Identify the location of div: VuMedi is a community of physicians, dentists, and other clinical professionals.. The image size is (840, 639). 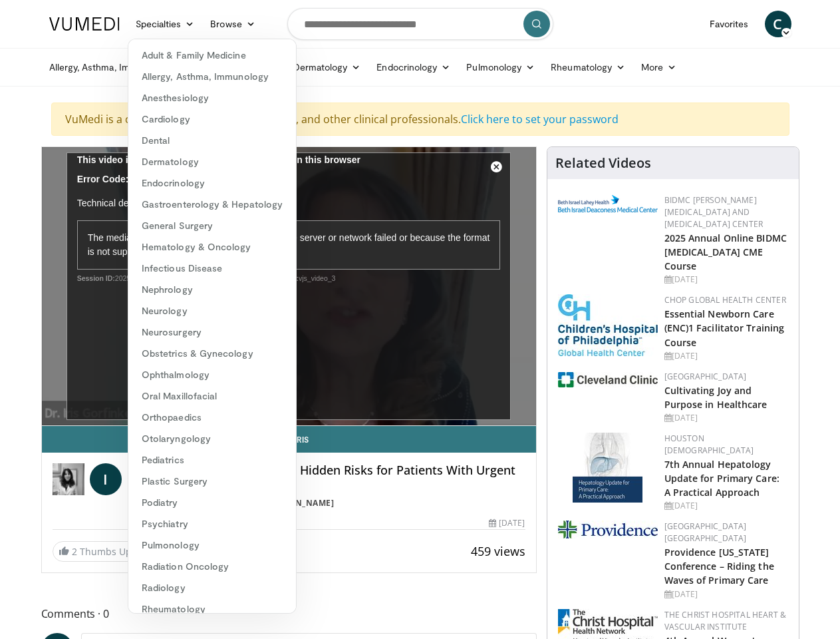
(420, 119).